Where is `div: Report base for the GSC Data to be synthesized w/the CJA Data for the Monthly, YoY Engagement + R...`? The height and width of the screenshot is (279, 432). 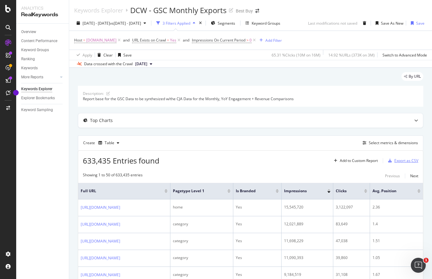 div: Report base for the GSC Data to be synthesized w/the CJA Data for the Monthly, YoY Engagement + R... is located at coordinates (251, 98).